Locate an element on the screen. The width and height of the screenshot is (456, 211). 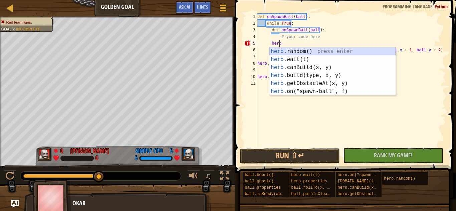
div: 2 is located at coordinates (251, 23).